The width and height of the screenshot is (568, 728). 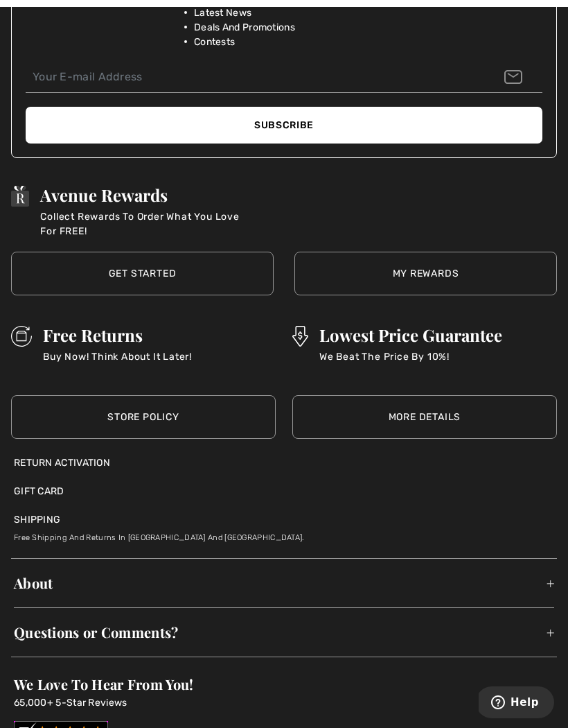 What do you see at coordinates (117, 364) in the screenshot?
I see `p: Buy Now! Think About It Later!` at bounding box center [117, 364].